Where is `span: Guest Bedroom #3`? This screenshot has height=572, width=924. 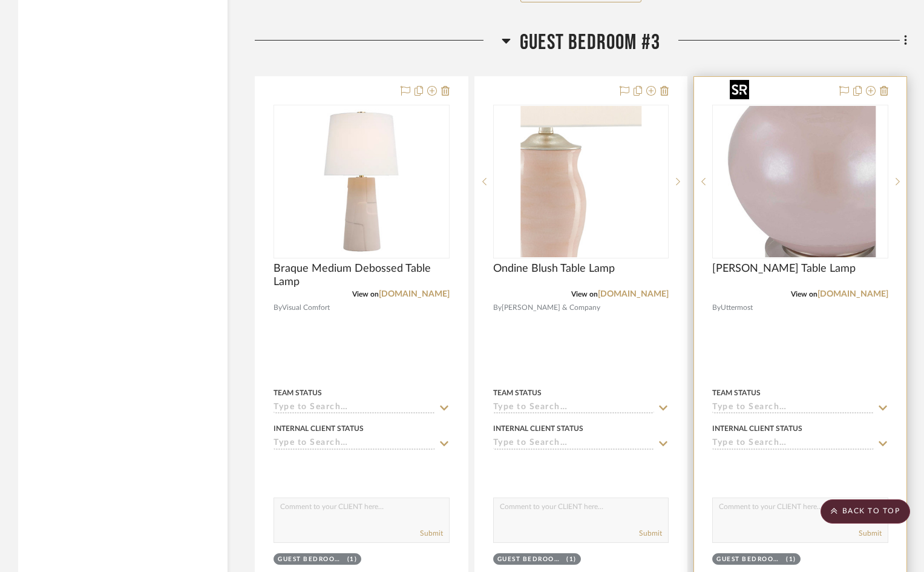
span: Guest Bedroom #3 is located at coordinates (590, 43).